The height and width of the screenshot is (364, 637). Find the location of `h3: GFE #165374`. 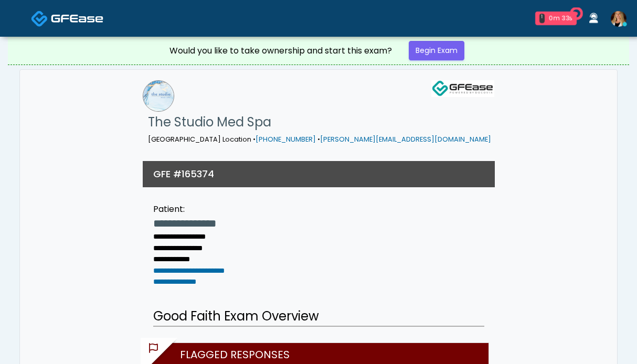

h3: GFE #165374 is located at coordinates (184, 173).